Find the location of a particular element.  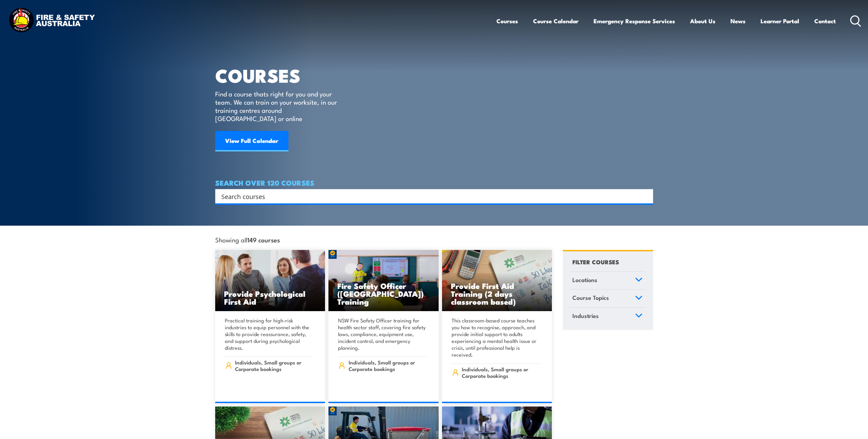

h3: Provide First Aid Training (2 days classroom based) is located at coordinates (497, 294).